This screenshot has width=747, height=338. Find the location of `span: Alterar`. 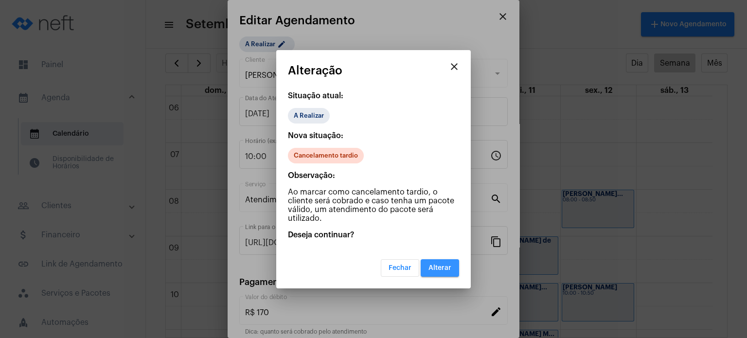

span: Alterar is located at coordinates (439, 268).